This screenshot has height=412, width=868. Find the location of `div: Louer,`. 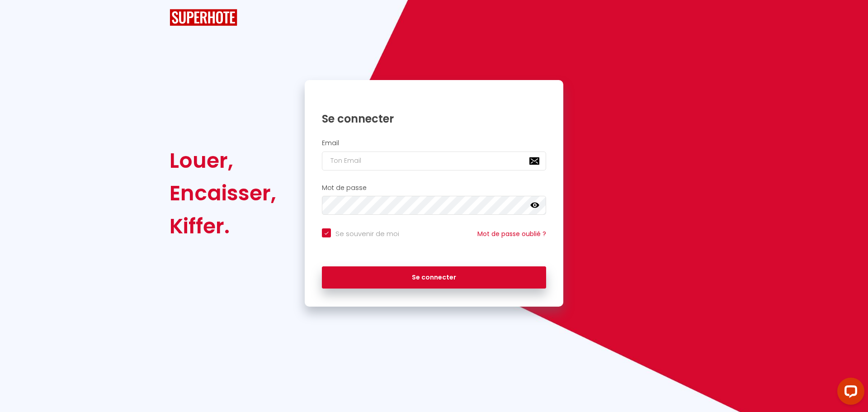

div: Louer, is located at coordinates (223, 160).